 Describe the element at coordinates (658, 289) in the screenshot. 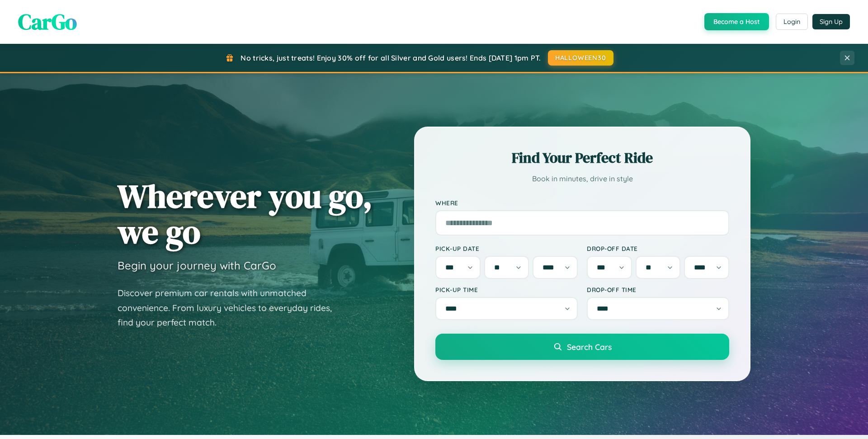

I see `label: Drop-off Time` at that location.